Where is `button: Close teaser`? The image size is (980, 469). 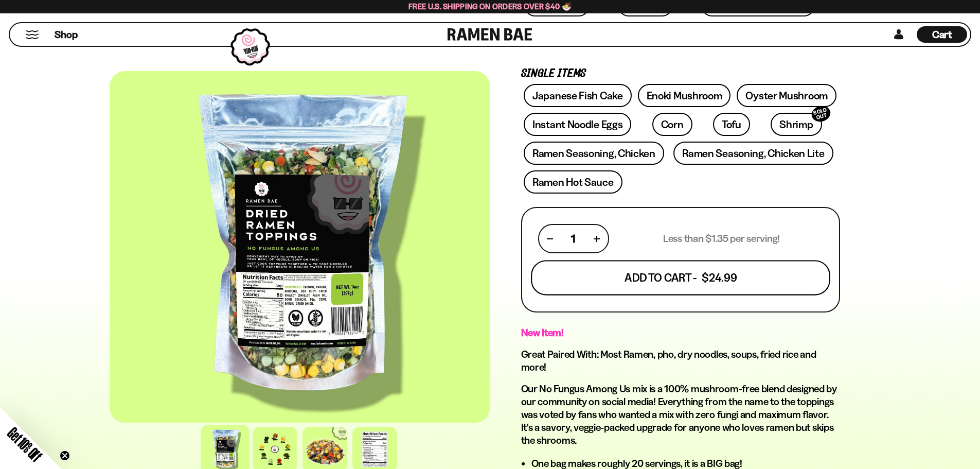
button: Close teaser is located at coordinates (65, 455).